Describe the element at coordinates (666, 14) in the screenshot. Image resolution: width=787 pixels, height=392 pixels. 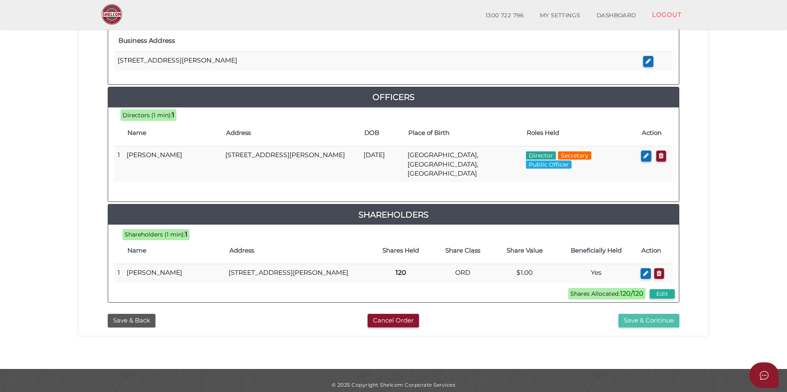
I see `a: LOGOUT` at that location.